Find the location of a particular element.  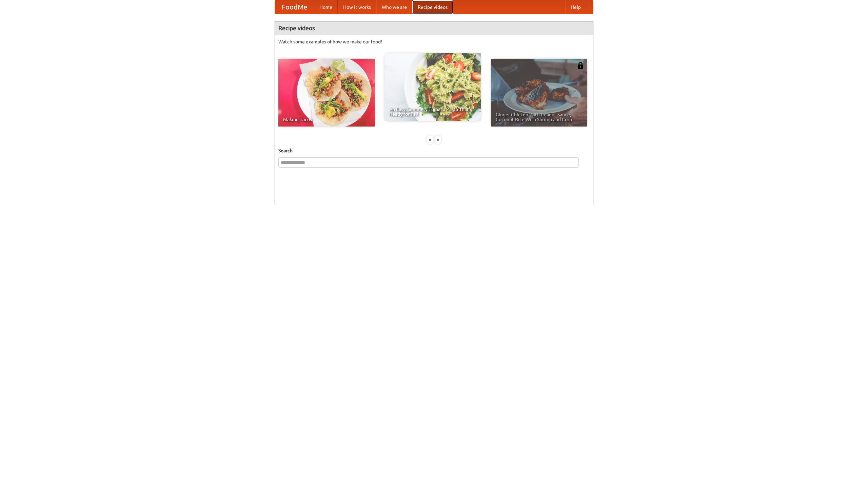

a: How it works is located at coordinates (357, 7).